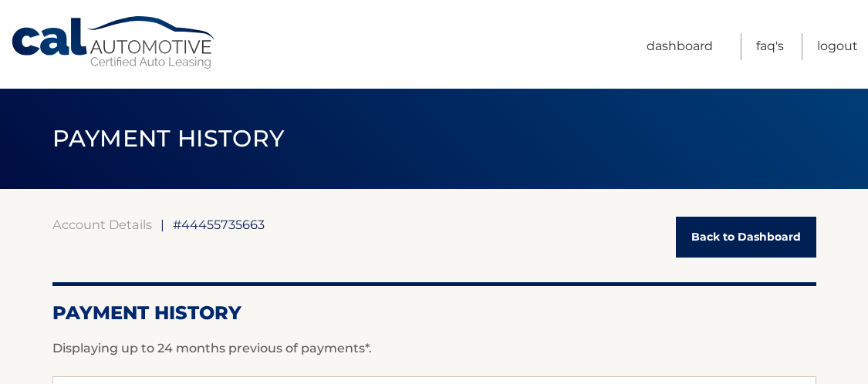 This screenshot has width=868, height=384. I want to click on a: FAQ's, so click(770, 46).